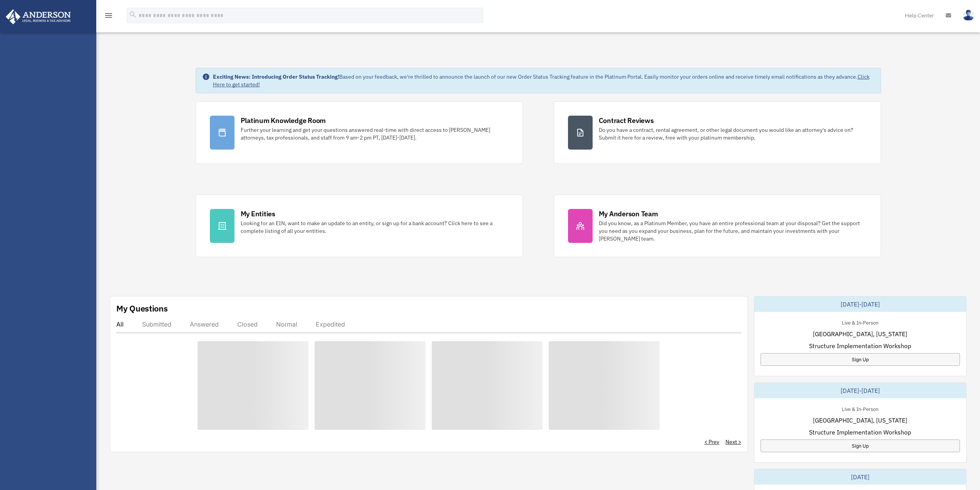 The width and height of the screenshot is (980, 490). What do you see at coordinates (969, 15) in the screenshot?
I see `img: User Pic` at bounding box center [969, 15].